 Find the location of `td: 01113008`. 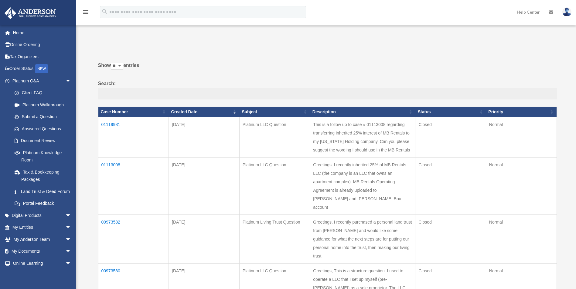

td: 01113008 is located at coordinates (133, 186).